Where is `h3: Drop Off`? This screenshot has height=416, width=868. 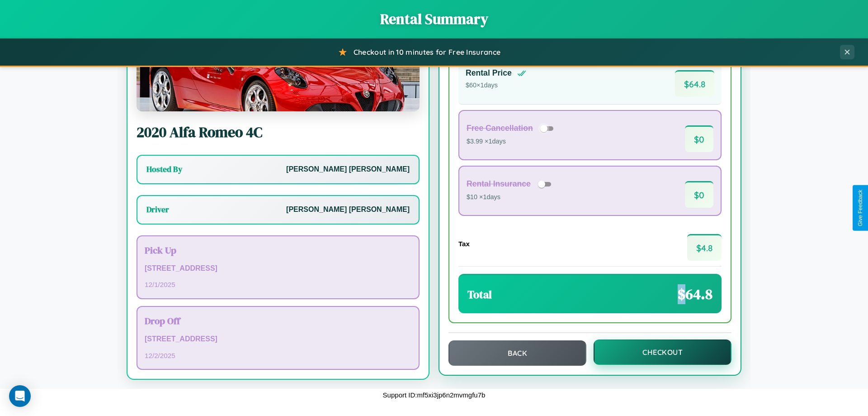 h3: Drop Off is located at coordinates (278, 321).